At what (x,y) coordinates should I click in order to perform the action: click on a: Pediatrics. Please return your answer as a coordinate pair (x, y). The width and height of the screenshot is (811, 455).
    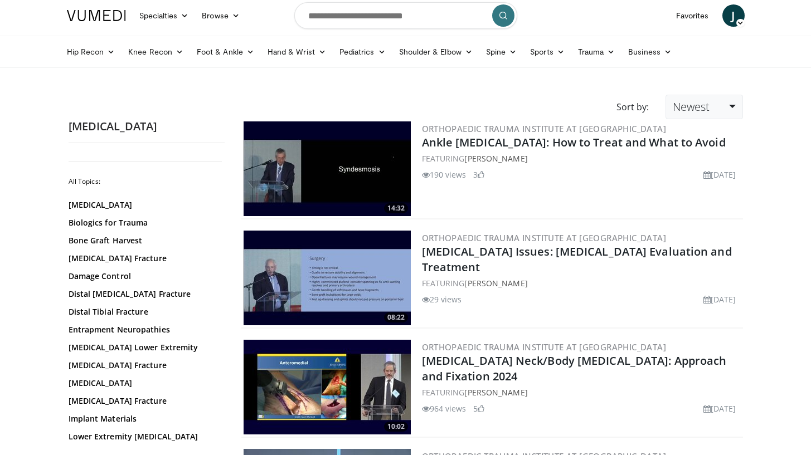
    Looking at the image, I should click on (362, 52).